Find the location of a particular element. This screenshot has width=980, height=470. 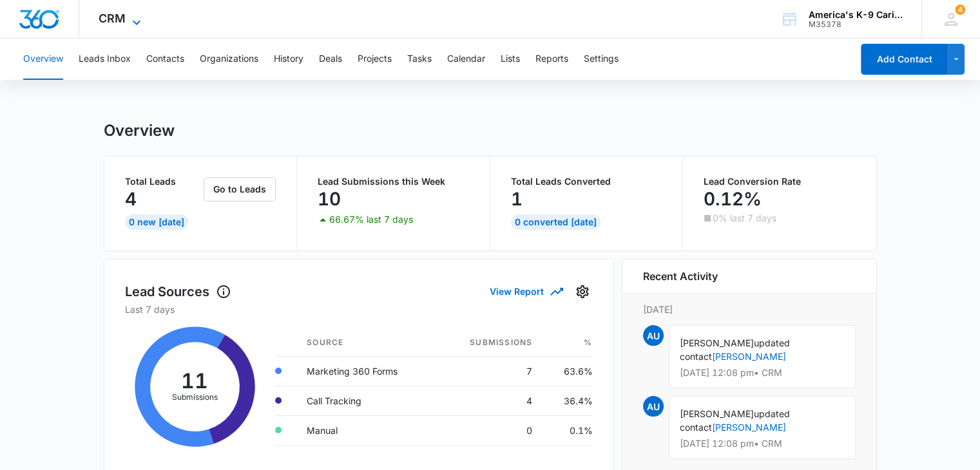

button: Leads Inbox is located at coordinates (104, 59).